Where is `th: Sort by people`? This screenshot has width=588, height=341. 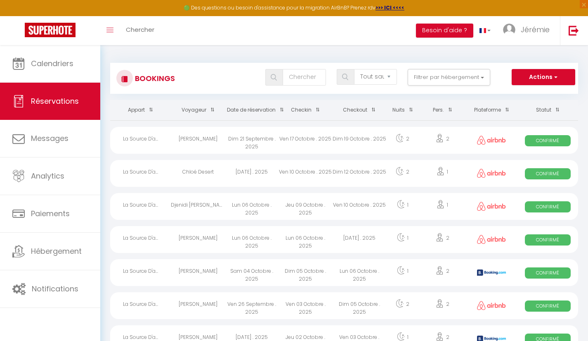
th: Sort by people is located at coordinates (442, 110).